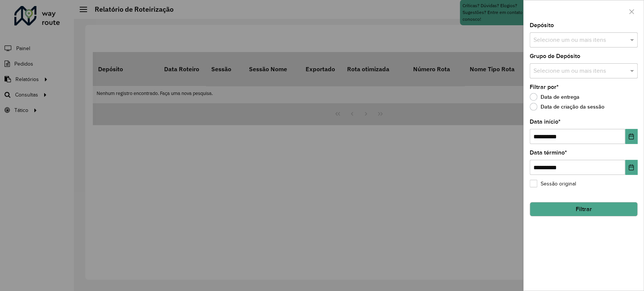  What do you see at coordinates (584, 209) in the screenshot?
I see `button: Filtrar` at bounding box center [584, 209].